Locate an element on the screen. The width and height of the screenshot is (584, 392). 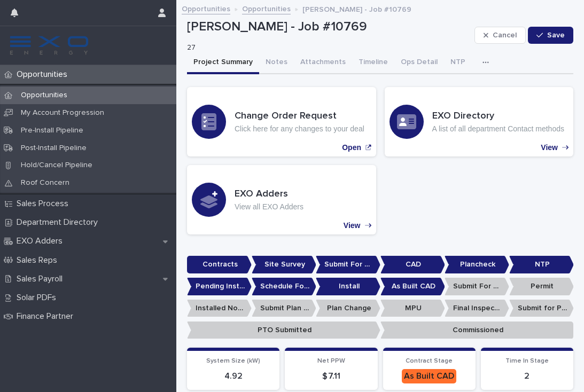
p: Submit For CAD is located at coordinates (348, 264).